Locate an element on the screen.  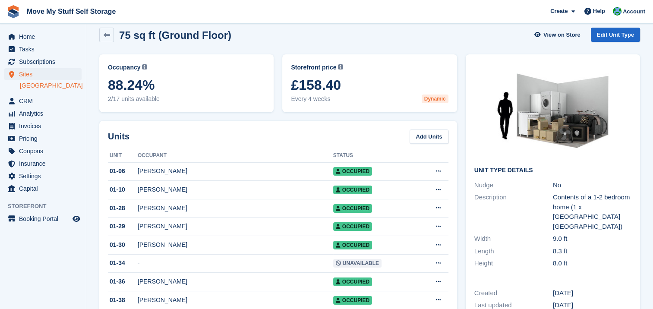
span: Coupons is located at coordinates (45, 151).